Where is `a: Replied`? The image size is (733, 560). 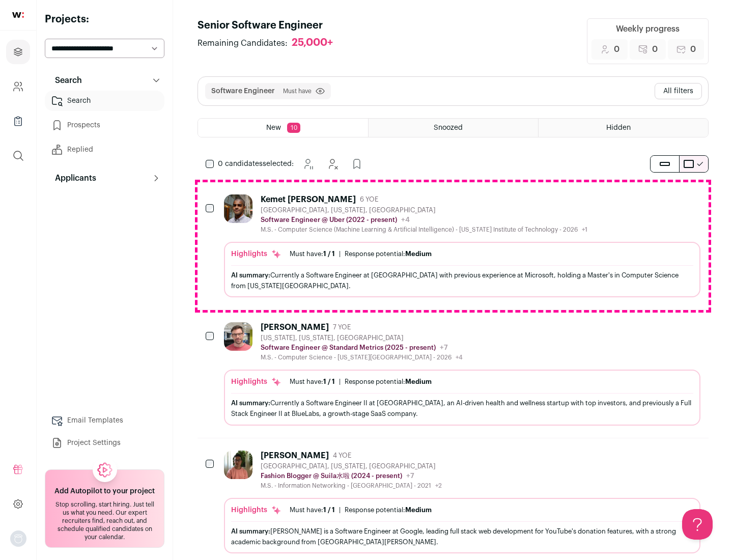 a: Replied is located at coordinates (104, 149).